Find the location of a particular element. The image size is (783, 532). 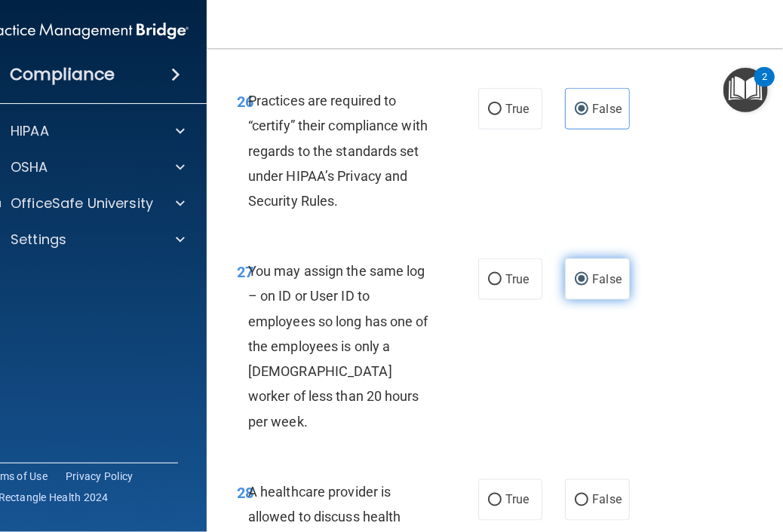

a: Privacy Policy is located at coordinates (100, 476).